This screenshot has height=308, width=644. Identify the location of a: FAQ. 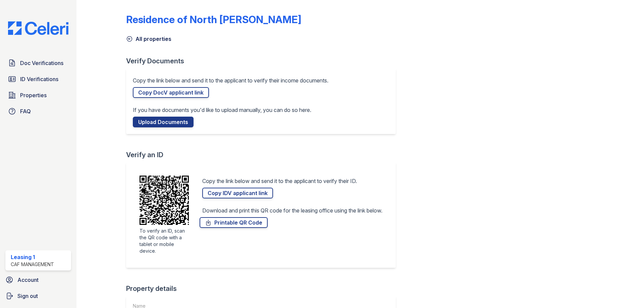
(39, 111).